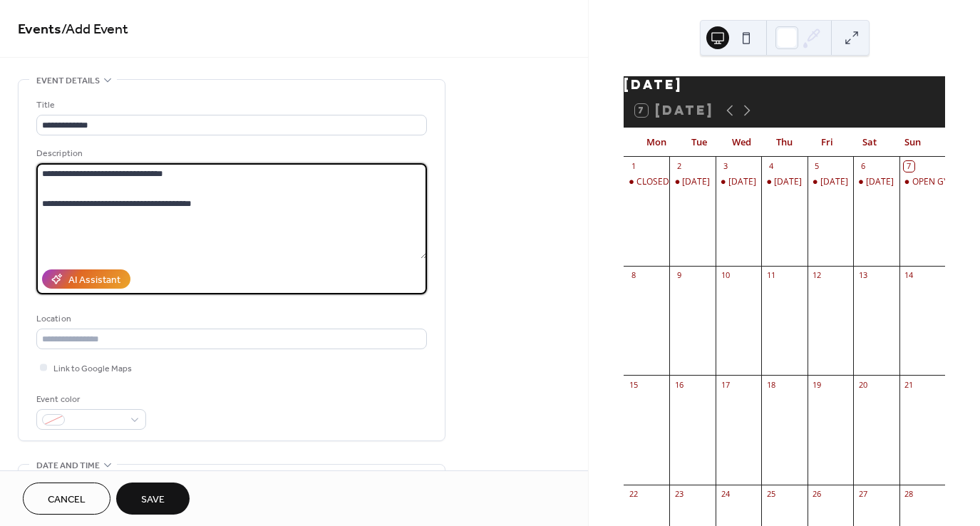  Describe the element at coordinates (770, 166) in the screenshot. I see `div: 4` at that location.